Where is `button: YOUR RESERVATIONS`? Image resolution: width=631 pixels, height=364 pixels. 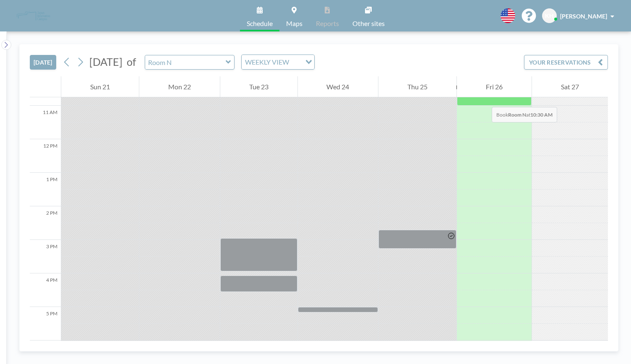
button: YOUR RESERVATIONS is located at coordinates (566, 62).